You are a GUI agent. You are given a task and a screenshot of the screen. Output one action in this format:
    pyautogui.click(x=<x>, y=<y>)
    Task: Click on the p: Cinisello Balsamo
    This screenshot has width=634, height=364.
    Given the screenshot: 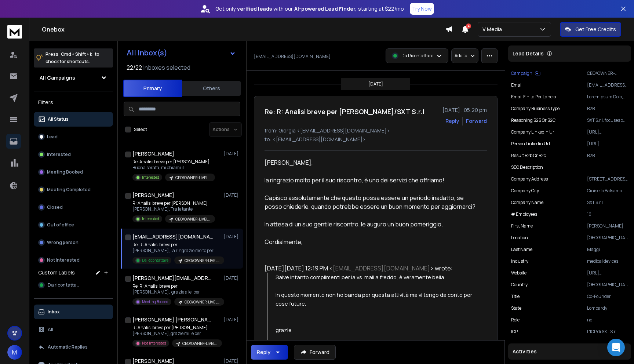 What is the action you would take?
    pyautogui.click(x=608, y=191)
    